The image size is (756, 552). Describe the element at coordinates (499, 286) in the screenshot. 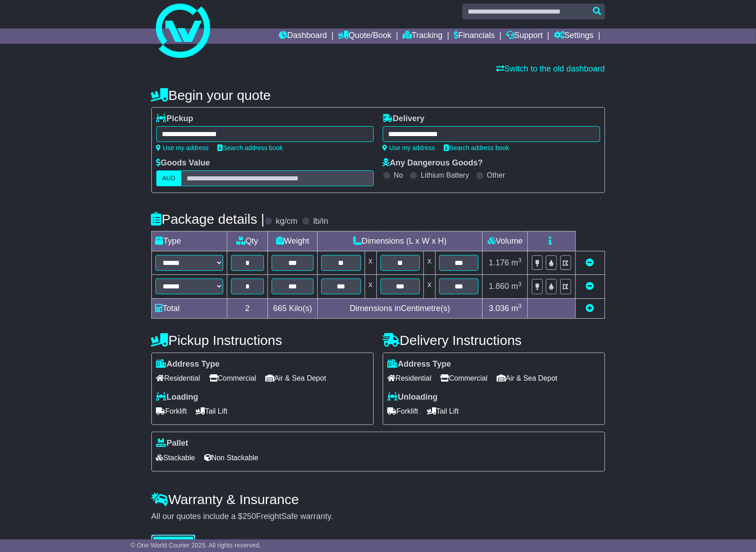

I see `span: 1.860` at that location.